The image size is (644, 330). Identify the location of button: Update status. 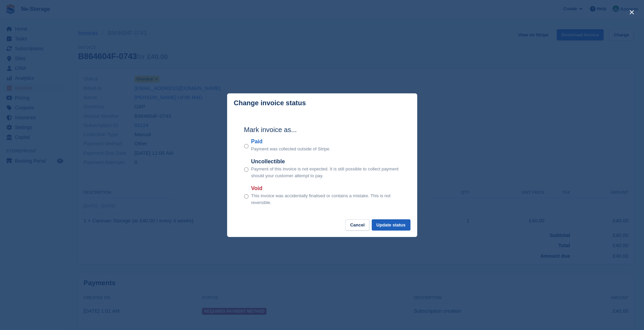
(391, 225).